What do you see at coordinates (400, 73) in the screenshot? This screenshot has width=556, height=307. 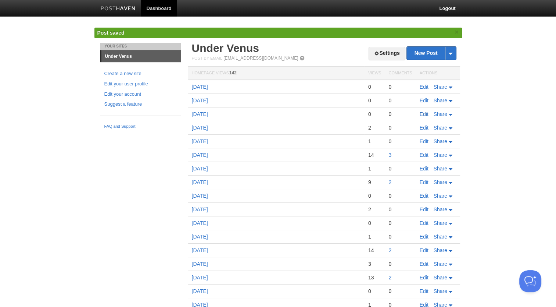 I see `th: Comments` at bounding box center [400, 73].